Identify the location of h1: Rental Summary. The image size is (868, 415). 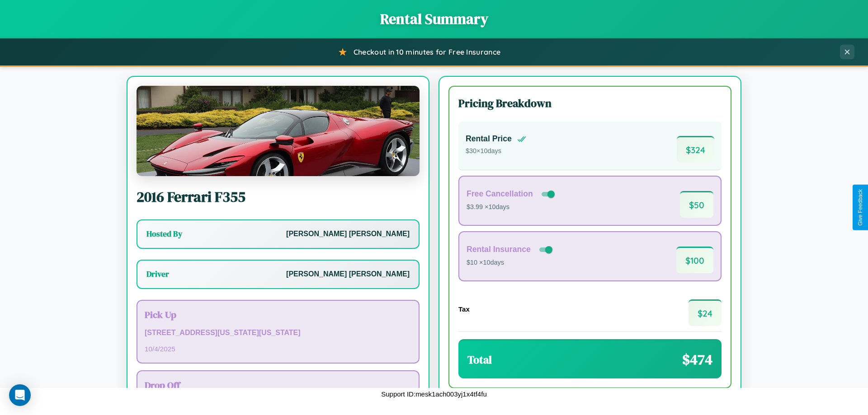
(434, 19).